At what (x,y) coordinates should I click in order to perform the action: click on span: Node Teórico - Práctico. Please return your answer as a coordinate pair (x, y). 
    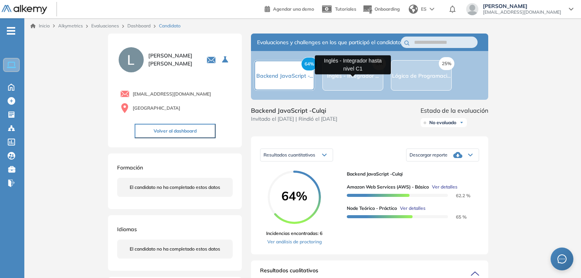
    Looking at the image, I should click on (372, 208).